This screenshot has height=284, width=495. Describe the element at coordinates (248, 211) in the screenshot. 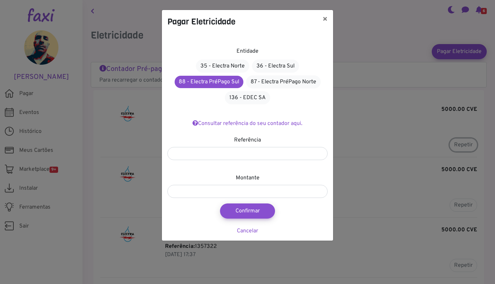

I see `button: Confirmar` at that location.